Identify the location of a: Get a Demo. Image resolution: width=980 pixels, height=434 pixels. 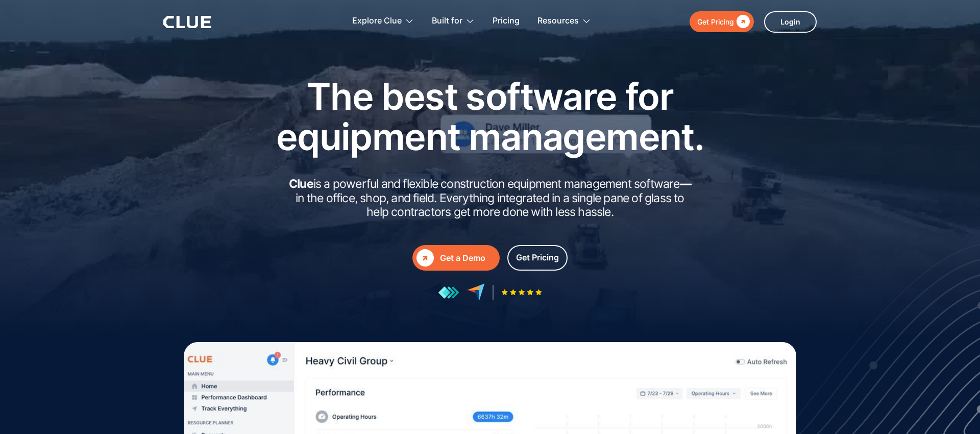
(456, 258).